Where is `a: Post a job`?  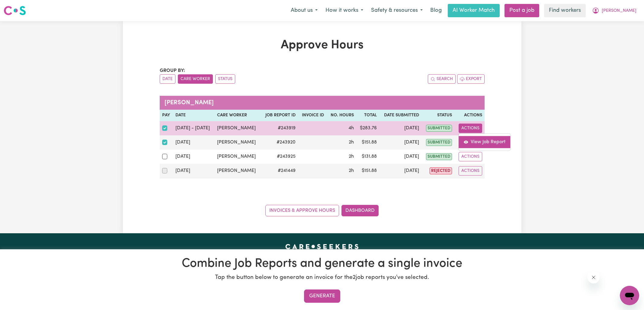
a: Post a job is located at coordinates (522, 11).